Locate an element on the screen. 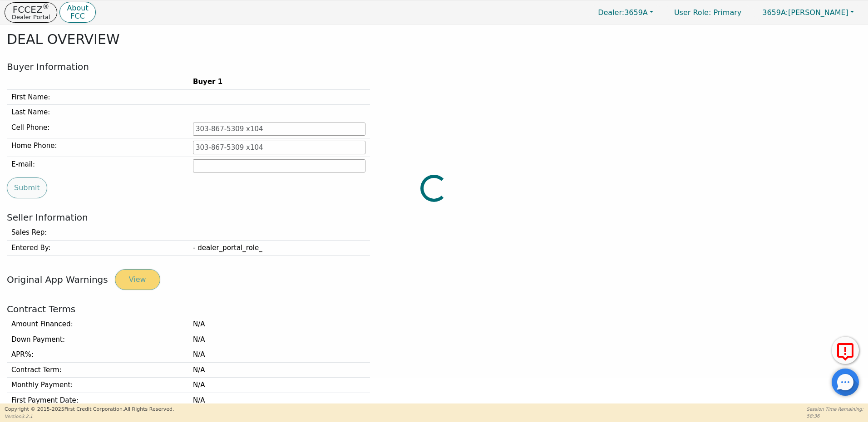 The image size is (868, 423). a: User Role: Primary is located at coordinates (708, 12).